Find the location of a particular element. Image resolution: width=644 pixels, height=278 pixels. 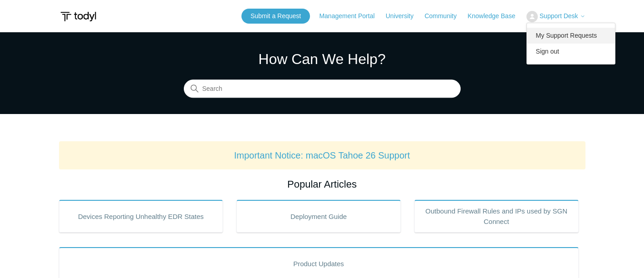

a: University is located at coordinates (404, 16).